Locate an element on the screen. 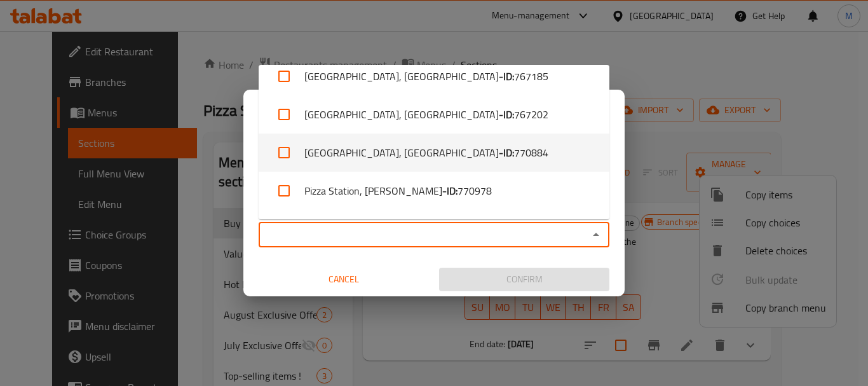 The height and width of the screenshot is (386, 868). span: 767202 is located at coordinates (531, 114).